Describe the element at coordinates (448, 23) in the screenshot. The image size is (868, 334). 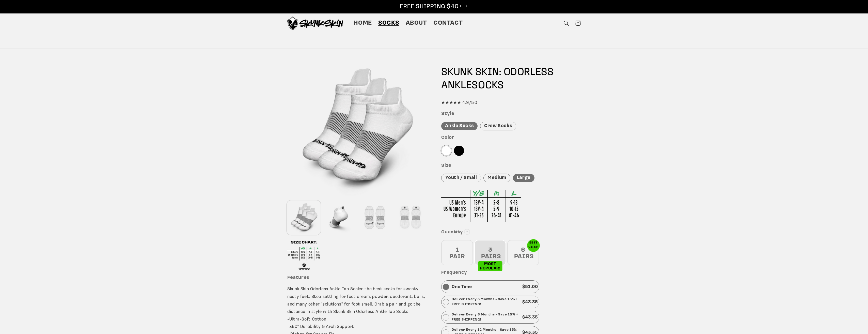
I see `a: Contact` at that location.